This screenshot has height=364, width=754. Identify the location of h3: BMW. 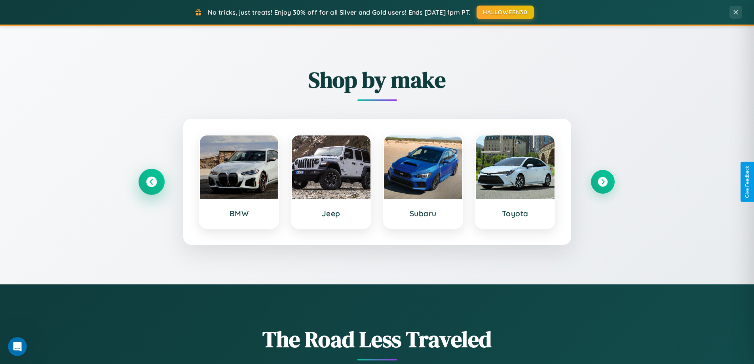
(239, 213).